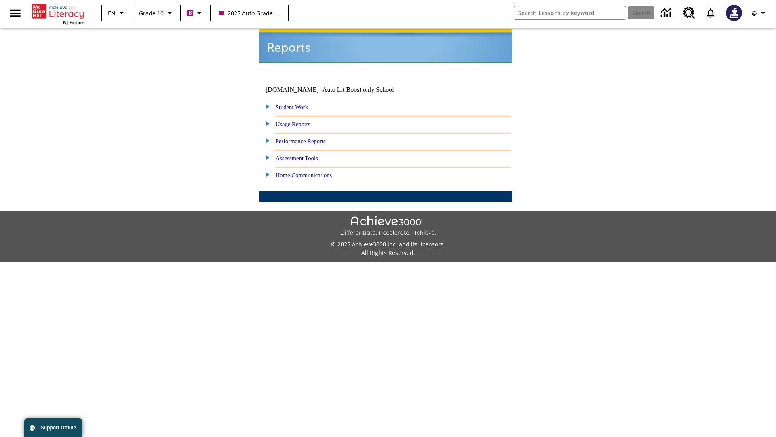 The image size is (776, 437). I want to click on img: Achieve3000 Differentiate Accelerate Achieve, so click(388, 226).